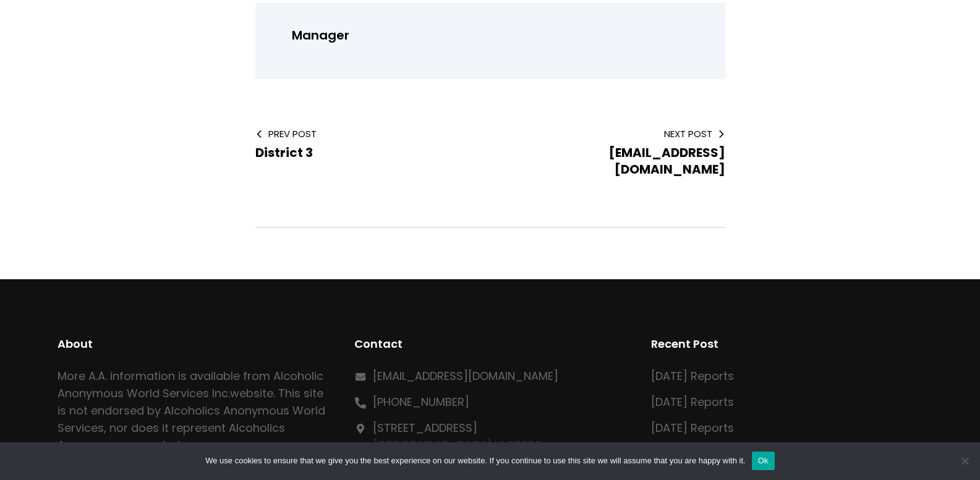 Image resolution: width=980 pixels, height=480 pixels. Describe the element at coordinates (194, 344) in the screenshot. I see `h2: About` at that location.